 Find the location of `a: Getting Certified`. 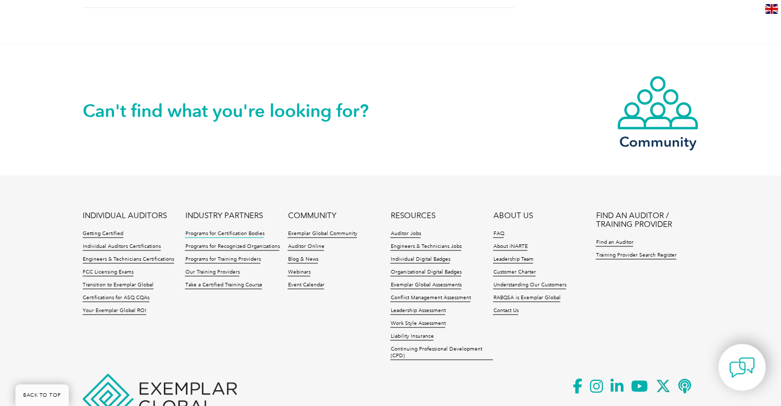

a: Getting Certified is located at coordinates (103, 234).